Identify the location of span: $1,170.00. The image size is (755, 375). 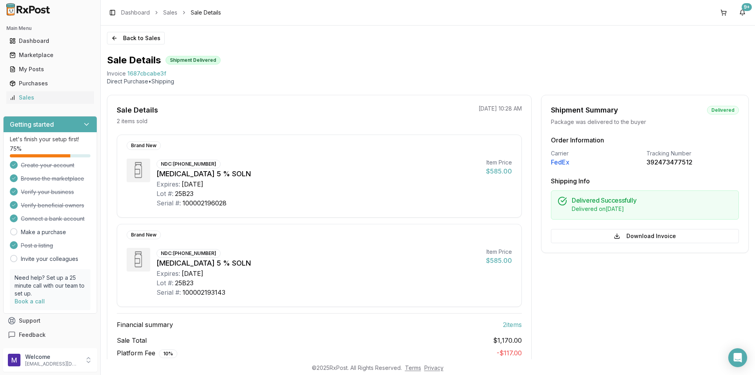
(507, 340).